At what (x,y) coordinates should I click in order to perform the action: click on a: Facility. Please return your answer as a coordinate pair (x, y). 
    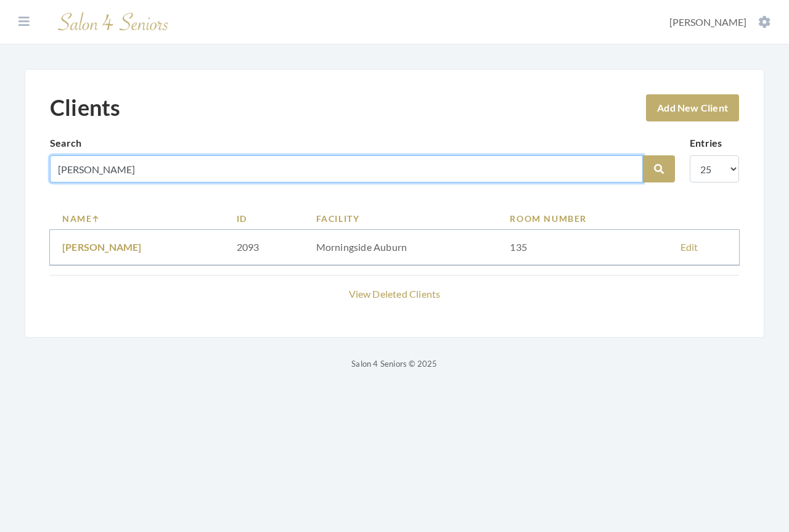
    Looking at the image, I should click on (401, 218).